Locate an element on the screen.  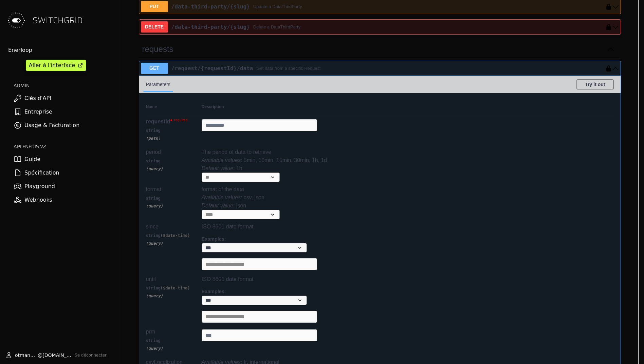
span: otmane.sajid is located at coordinates (26, 356).